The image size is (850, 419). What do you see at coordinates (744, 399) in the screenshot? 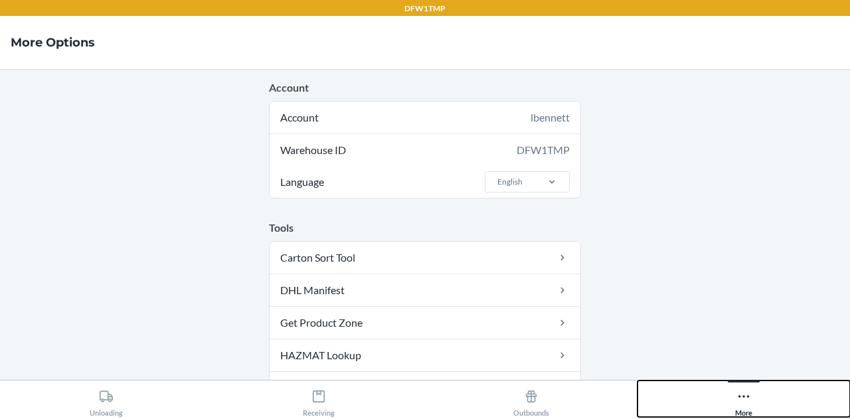
I see `button: More` at bounding box center [744, 399].